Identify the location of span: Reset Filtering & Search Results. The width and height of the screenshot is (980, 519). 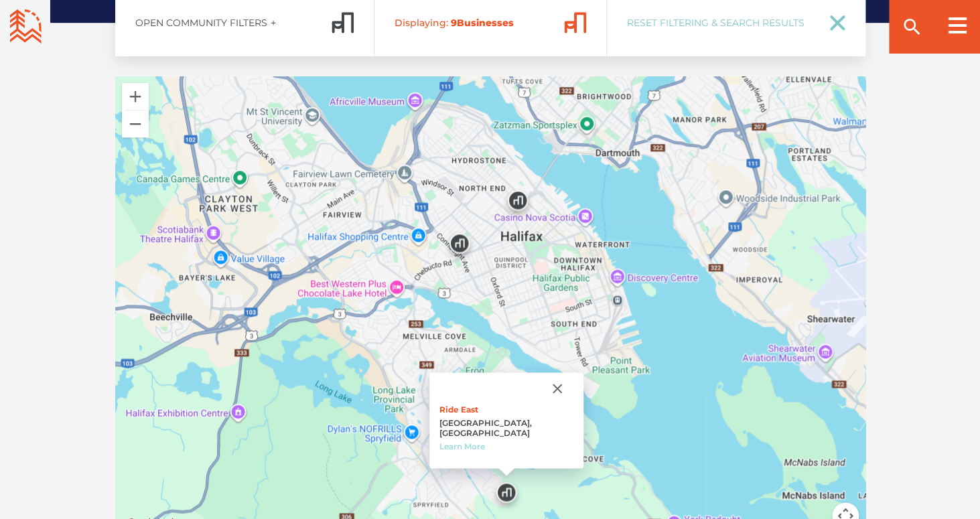
(719, 23).